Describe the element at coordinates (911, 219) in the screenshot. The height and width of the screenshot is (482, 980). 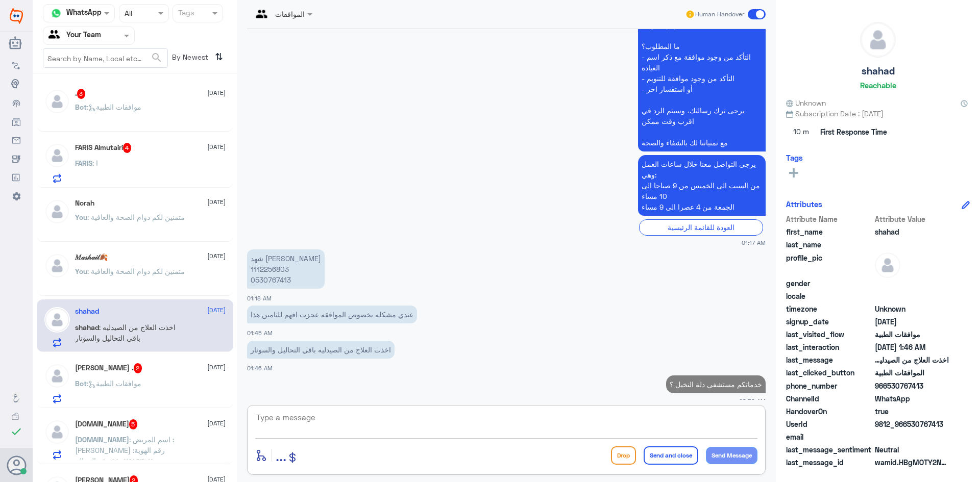
I see `span: Attribute Value` at that location.